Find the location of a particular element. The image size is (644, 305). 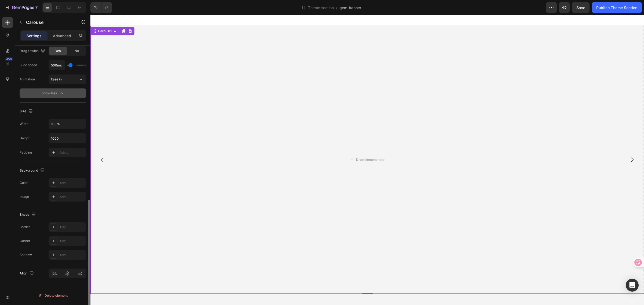

div: Open Intercom Messenger is located at coordinates (632, 285).